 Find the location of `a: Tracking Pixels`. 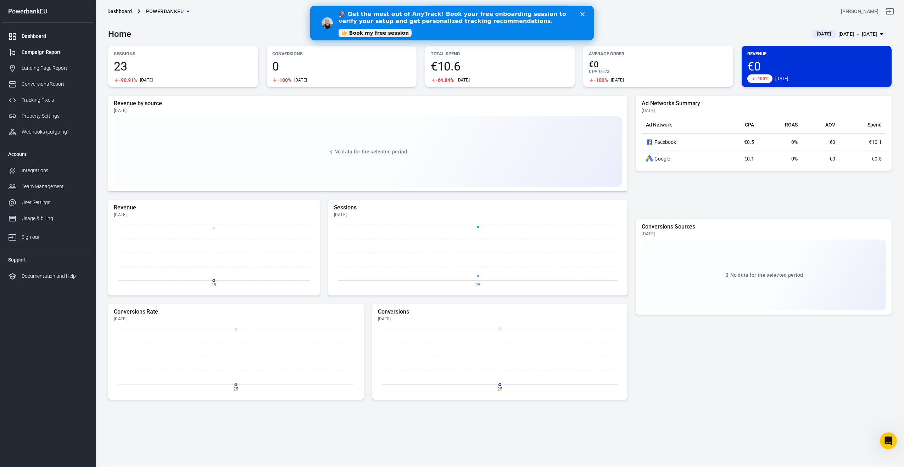

a: Tracking Pixels is located at coordinates (48, 100).